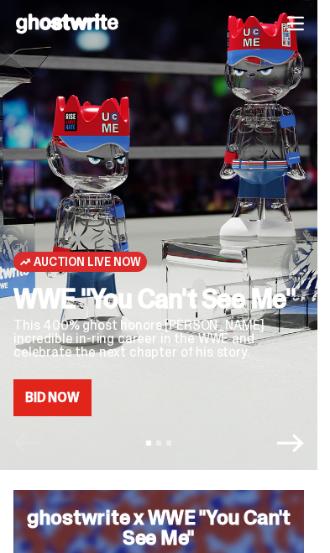 This screenshot has height=553, width=330. Describe the element at coordinates (290, 443) in the screenshot. I see `button: Next` at that location.